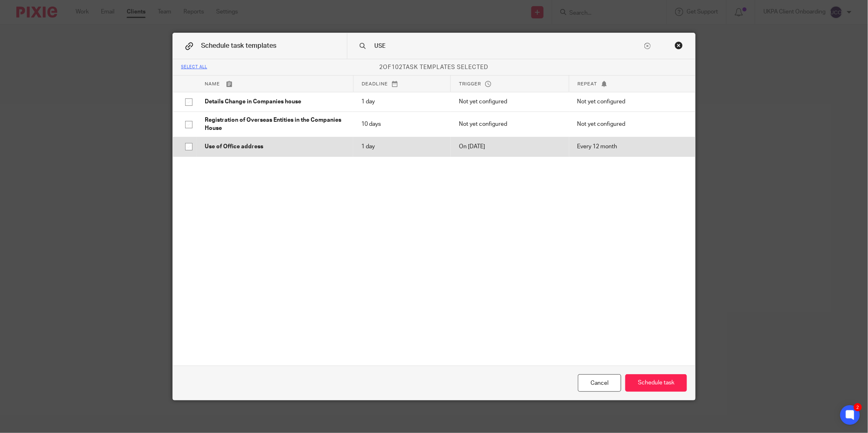 Image resolution: width=868 pixels, height=433 pixels. I want to click on span: 2, so click(381, 67).